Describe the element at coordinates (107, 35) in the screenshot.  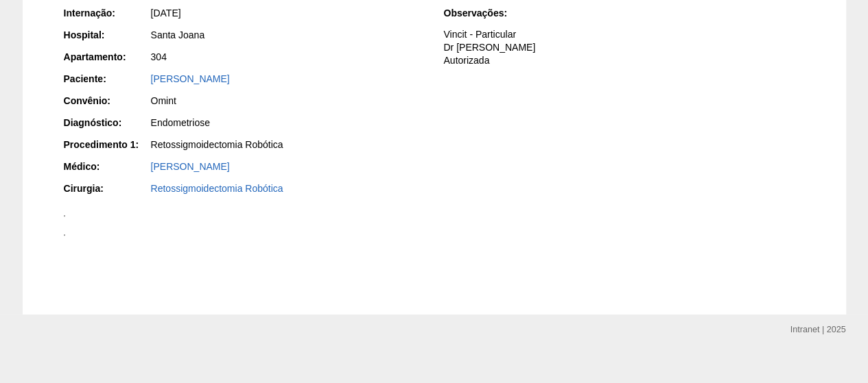
I see `div: Hospital:` at that location.